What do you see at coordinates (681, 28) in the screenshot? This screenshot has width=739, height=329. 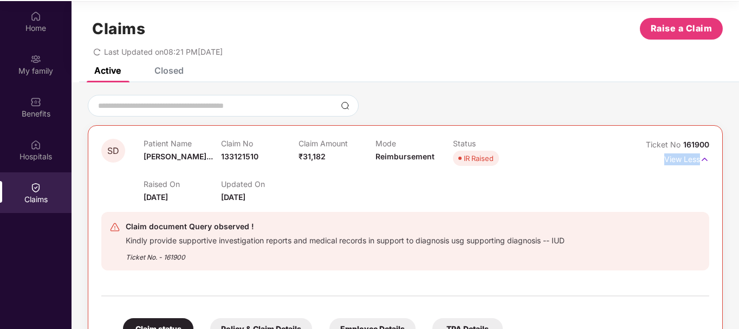 I see `span: Raise a Claim` at bounding box center [681, 28].